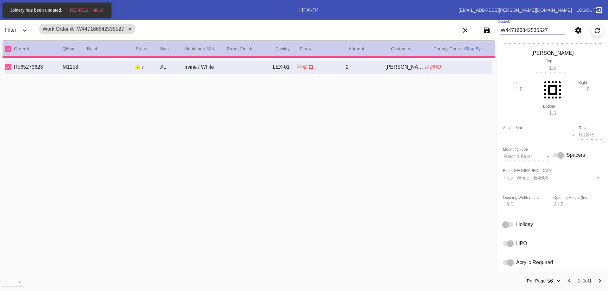 This screenshot has width=608, height=291. I want to click on div: Customer, so click(413, 49).